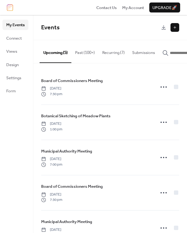 The image size is (187, 233). What do you see at coordinates (15, 25) in the screenshot?
I see `a: My Events` at bounding box center [15, 25].